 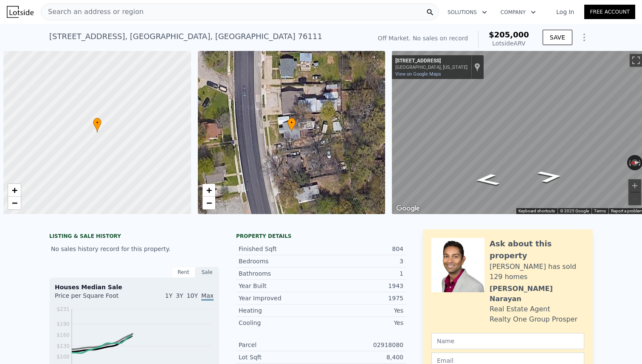 I want to click on div: 1943, so click(x=362, y=286).